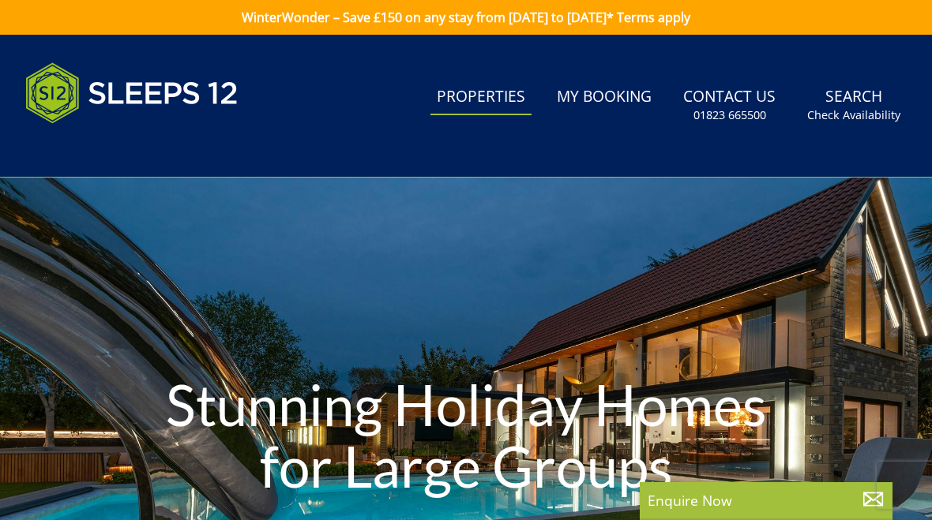  I want to click on a: My Booking, so click(604, 97).